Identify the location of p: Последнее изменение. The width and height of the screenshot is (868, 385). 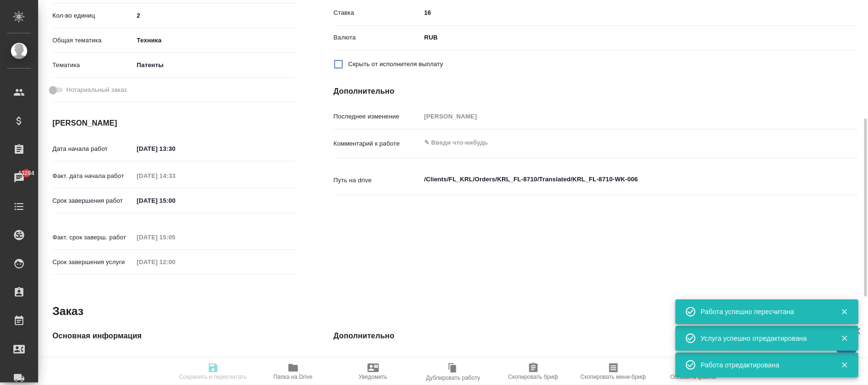
(377, 116).